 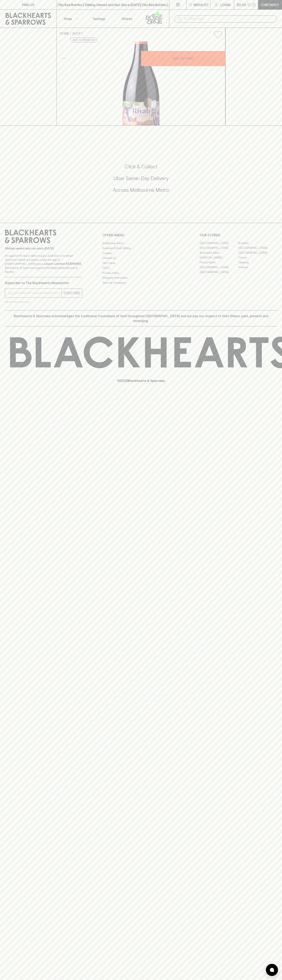 What do you see at coordinates (183, 59) in the screenshot?
I see `button: ADD TO CART` at bounding box center [183, 59].